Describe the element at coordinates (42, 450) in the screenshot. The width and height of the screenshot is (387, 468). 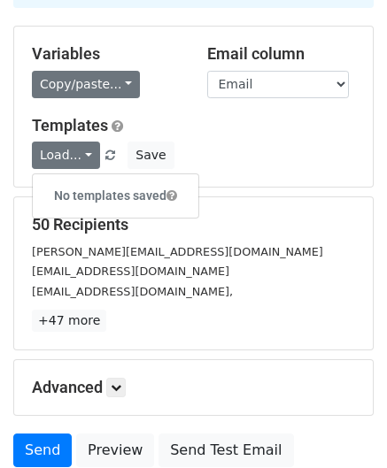
I see `a: Send` at that location.